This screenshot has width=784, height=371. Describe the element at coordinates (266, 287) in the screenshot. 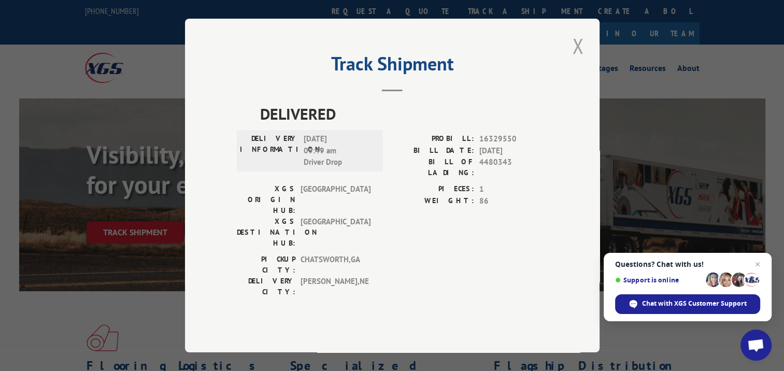

I see `label: DELIVERY CITY:` at that location.